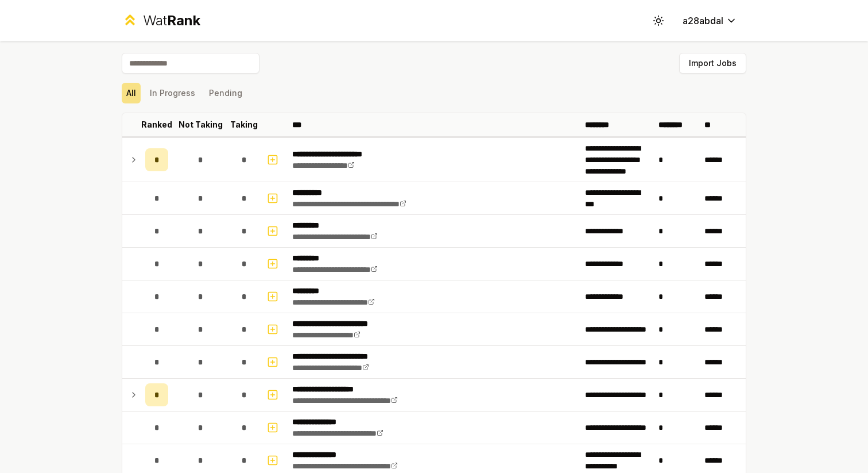  I want to click on button: In Progress, so click(173, 94).